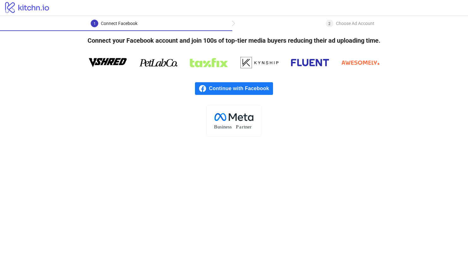  What do you see at coordinates (234, 40) in the screenshot?
I see `h4: Connect your Facebook account and join 100s of top-tier media buyers reducing their ad uploading ...` at bounding box center [234, 40].